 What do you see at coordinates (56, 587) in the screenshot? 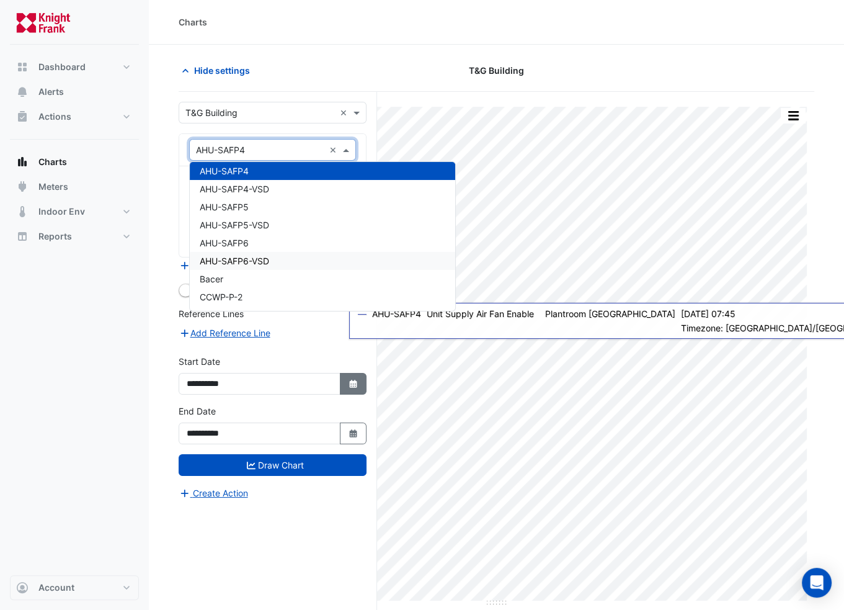
I see `span: Account` at bounding box center [56, 587].